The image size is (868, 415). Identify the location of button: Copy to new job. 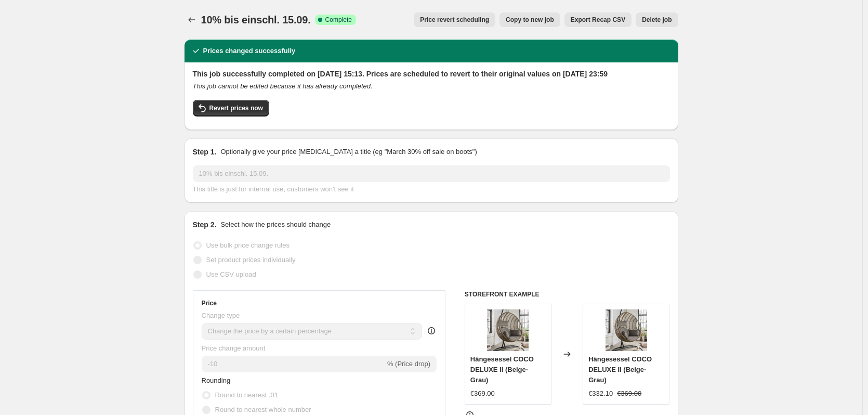
(529, 19).